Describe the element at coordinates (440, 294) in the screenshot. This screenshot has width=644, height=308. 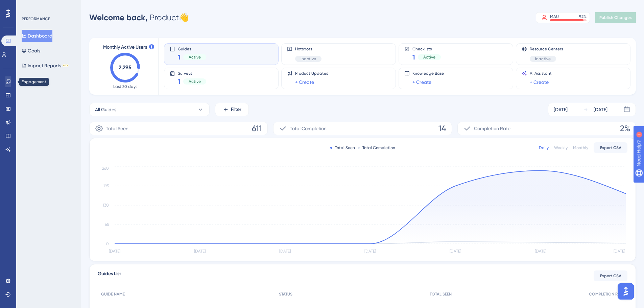
I see `span: TOTAL SEEN` at that location.